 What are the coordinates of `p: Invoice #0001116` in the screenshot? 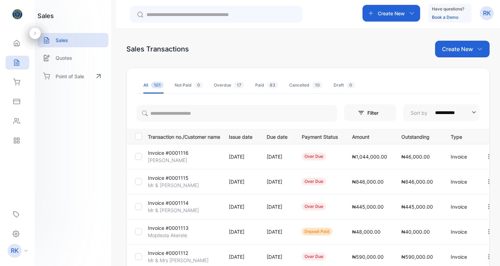 It's located at (168, 152).